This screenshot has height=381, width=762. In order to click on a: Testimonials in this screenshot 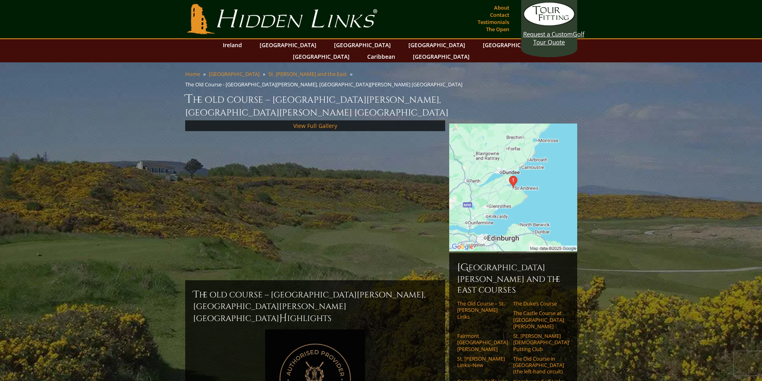, I will do `click(493, 22)`.